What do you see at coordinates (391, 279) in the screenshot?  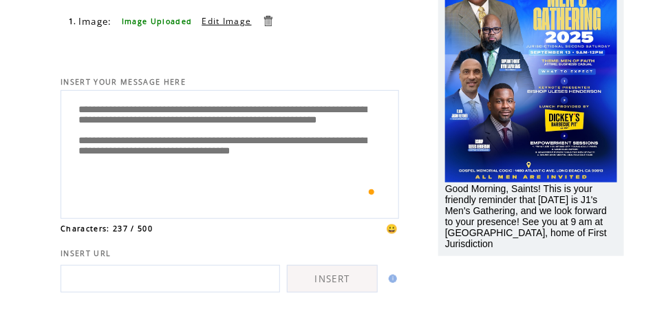 I see `img: help.gif` at bounding box center [391, 279].